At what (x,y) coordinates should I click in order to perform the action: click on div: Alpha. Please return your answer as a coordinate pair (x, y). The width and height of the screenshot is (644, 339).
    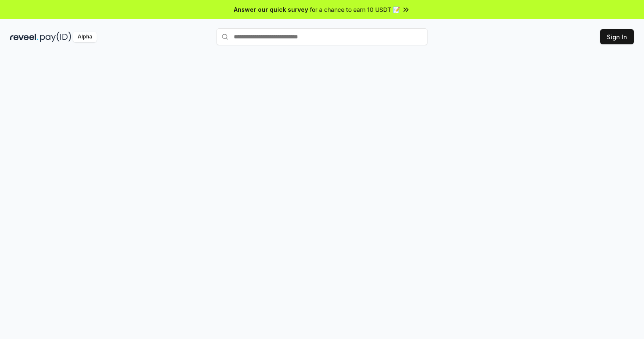
    Looking at the image, I should click on (85, 37).